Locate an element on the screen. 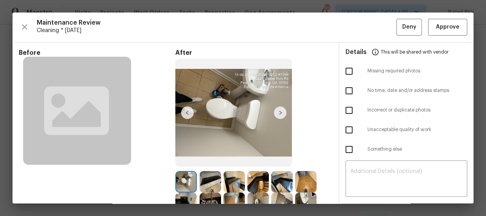 The image size is (486, 216). div: Incorrect or duplicate photos is located at coordinates (406, 110).